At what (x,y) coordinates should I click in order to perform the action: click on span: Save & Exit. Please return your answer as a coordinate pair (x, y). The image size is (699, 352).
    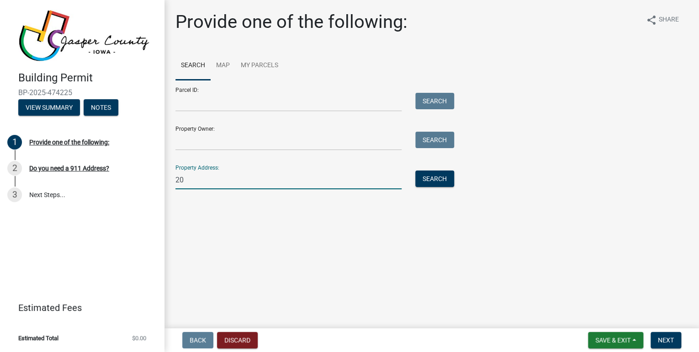
    Looking at the image, I should click on (613, 340).